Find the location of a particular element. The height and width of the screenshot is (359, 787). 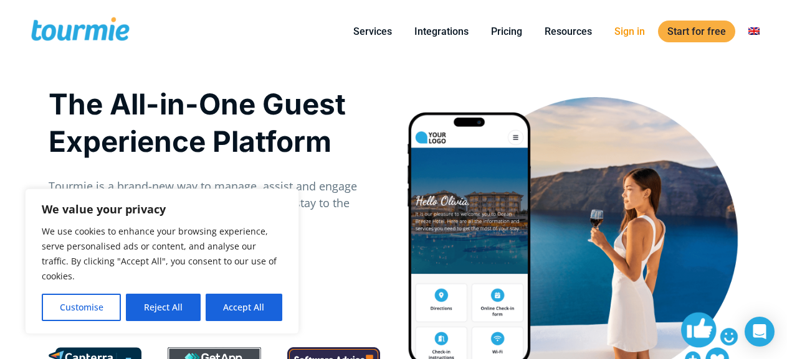

h1: The All-in-One Guest Experience Platform is located at coordinates (214, 123).